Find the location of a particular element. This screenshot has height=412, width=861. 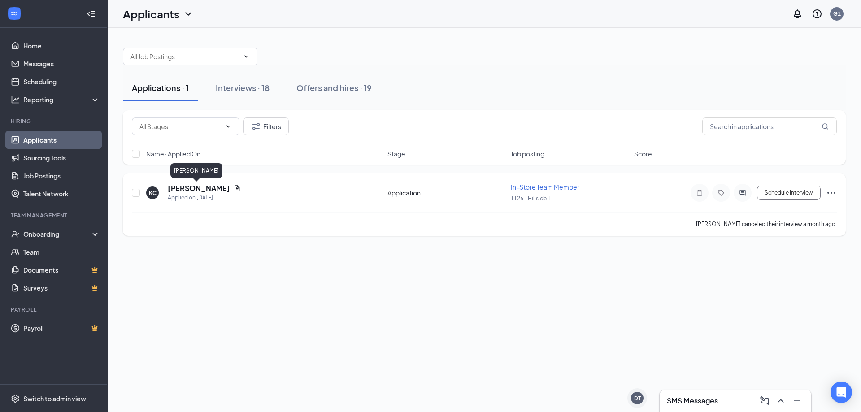

div: Team Management is located at coordinates (54, 215).